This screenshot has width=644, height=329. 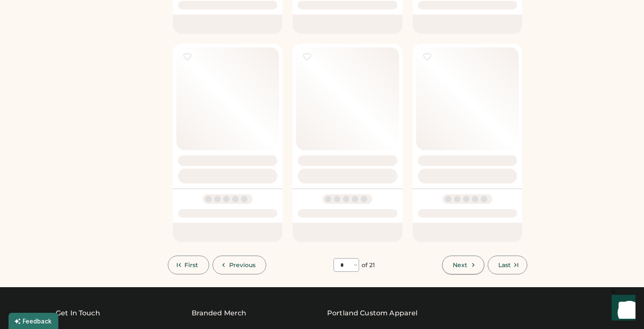 What do you see at coordinates (192, 265) in the screenshot?
I see `span: First` at bounding box center [192, 265].